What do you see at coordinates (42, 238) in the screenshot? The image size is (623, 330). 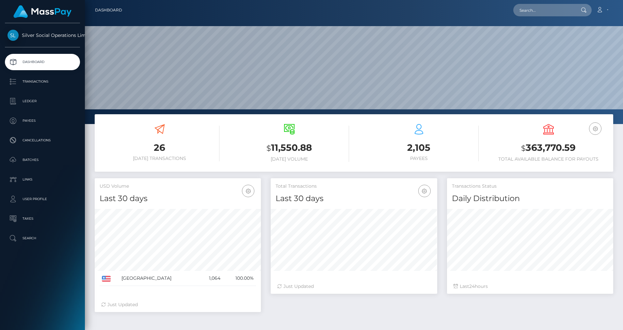 I see `p: Search` at bounding box center [42, 238].